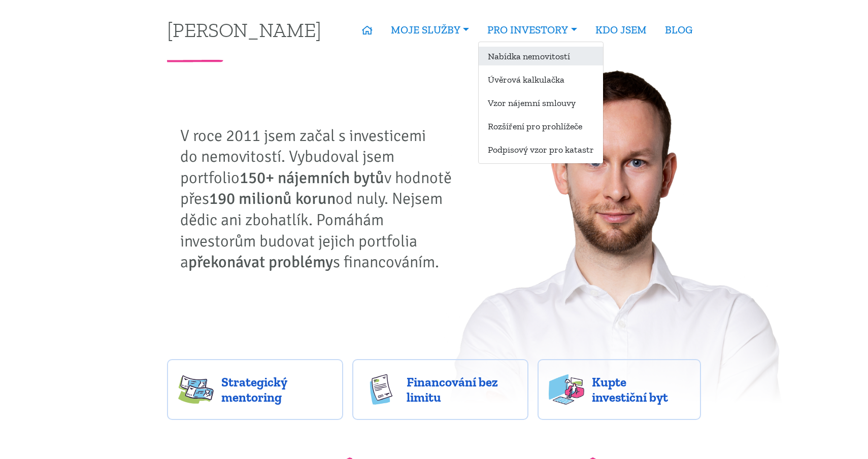 The height and width of the screenshot is (459, 868). Describe the element at coordinates (532, 30) in the screenshot. I see `a: PRO INVESTORY` at that location.